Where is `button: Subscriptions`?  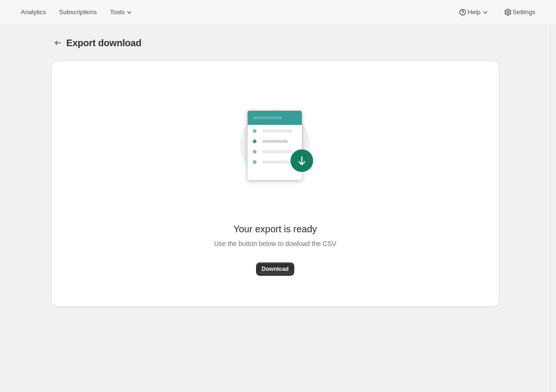 button: Subscriptions is located at coordinates (78, 12).